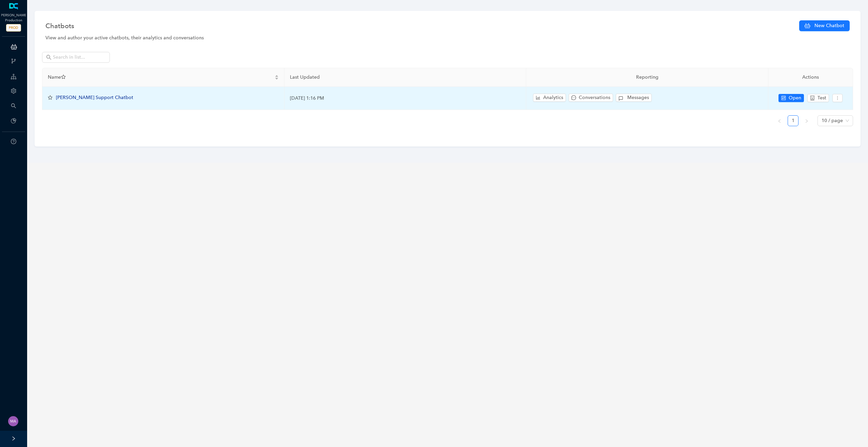 This screenshot has height=447, width=868. I want to click on span: New Chatbot, so click(829, 25).